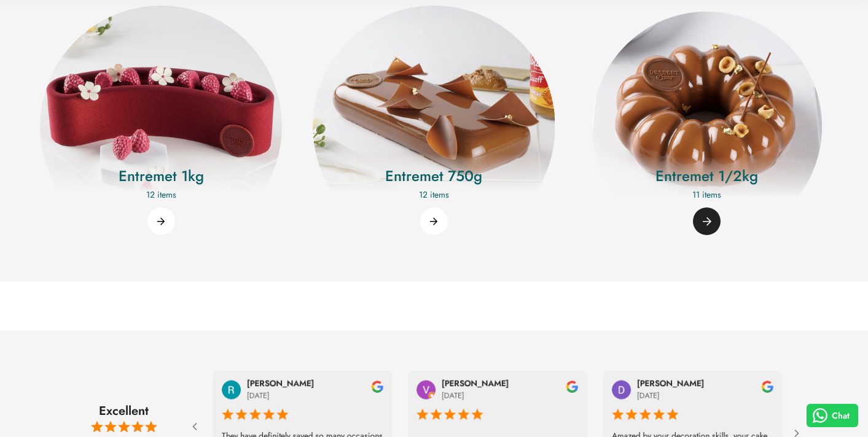 This screenshot has height=437, width=868. Describe the element at coordinates (840, 416) in the screenshot. I see `span: Chat` at that location.